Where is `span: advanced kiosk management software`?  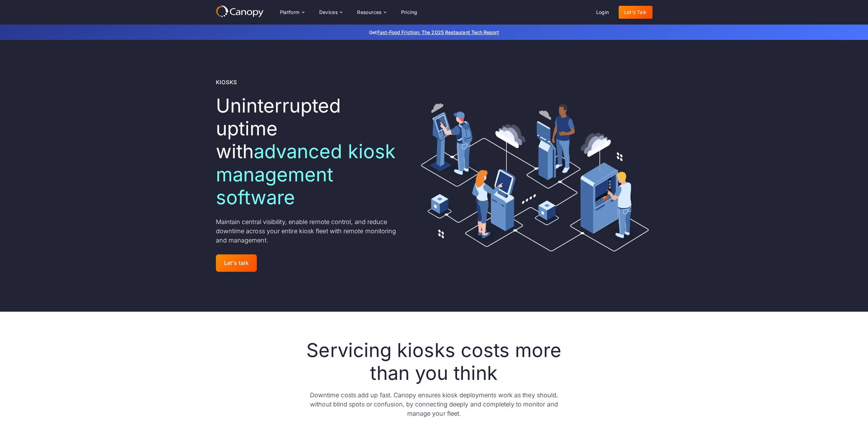
span: advanced kiosk management software is located at coordinates (305, 174).